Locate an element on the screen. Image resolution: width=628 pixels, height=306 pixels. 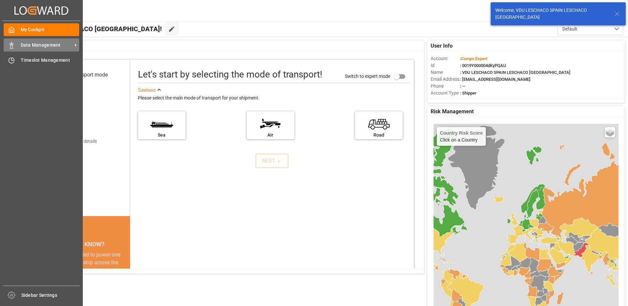
div: NEXT is located at coordinates (272, 161).